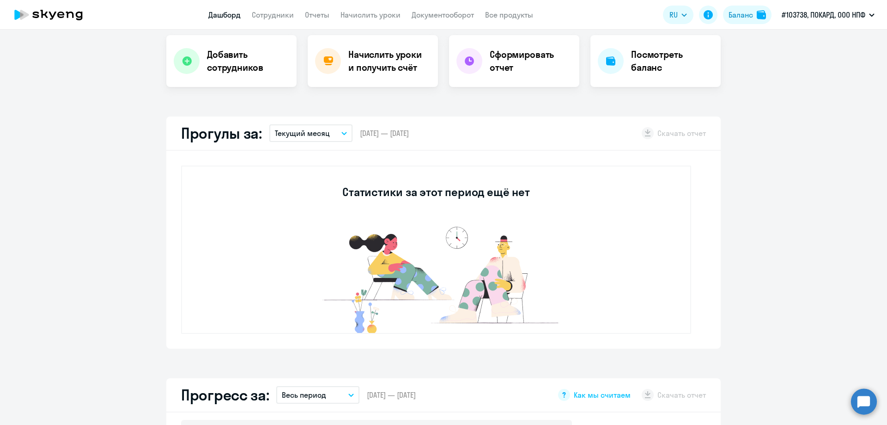  Describe the element at coordinates (436, 277) in the screenshot. I see `img: no-data` at that location.